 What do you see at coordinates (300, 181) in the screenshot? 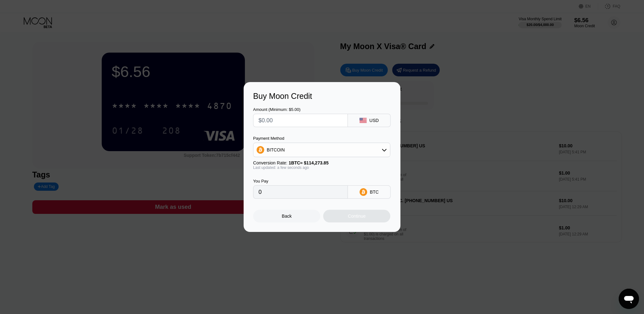
I see `div: You Pay` at bounding box center [300, 181].